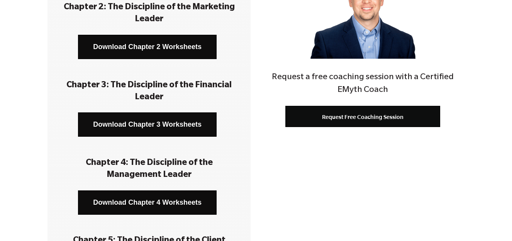 This screenshot has height=241, width=512. What do you see at coordinates (363, 117) in the screenshot?
I see `span: Request Free Coaching Session` at bounding box center [363, 117].